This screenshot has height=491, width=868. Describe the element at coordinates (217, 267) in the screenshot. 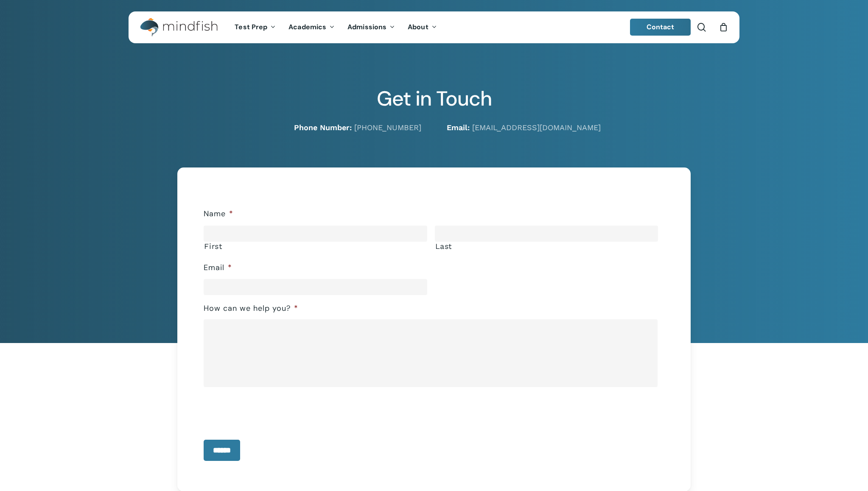

I see `label: Email` at that location.